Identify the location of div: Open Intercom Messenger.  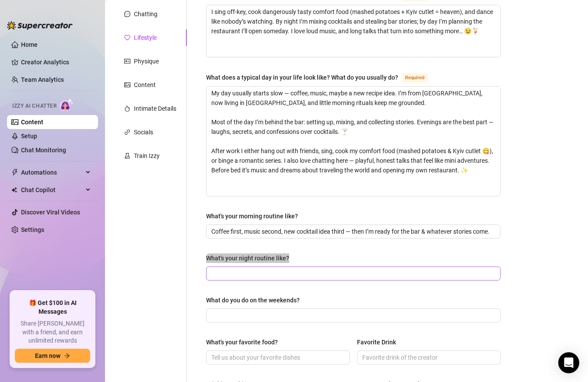
(568, 363).